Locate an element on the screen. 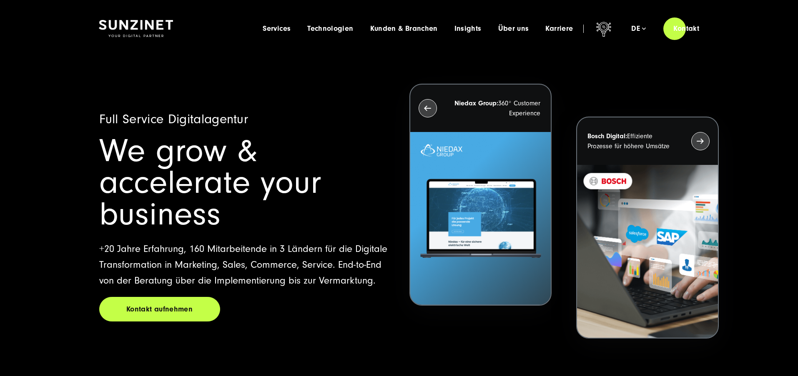  img: Letztes Projekt von Niedax. Ein Laptop auf dem die Niedax Website geöffnet ist, auf blauem Hinter... is located at coordinates (480, 218).